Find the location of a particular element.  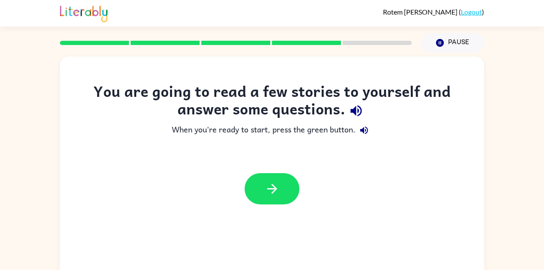

img: Literably is located at coordinates (84, 13).